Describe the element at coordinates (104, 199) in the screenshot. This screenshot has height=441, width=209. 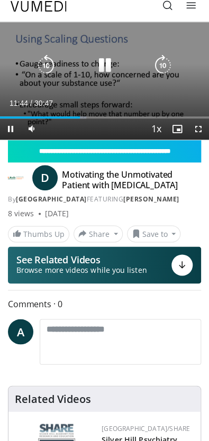
I see `div: By FEATURING` at that location.